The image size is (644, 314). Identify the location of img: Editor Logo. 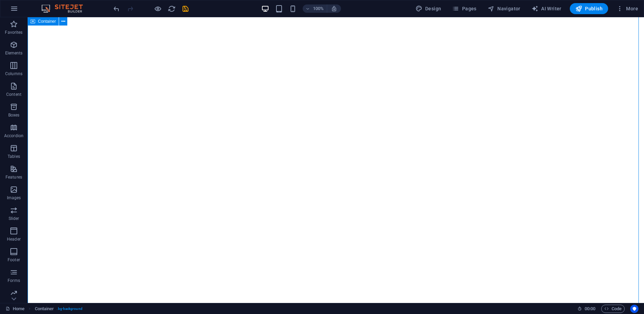
(66, 8).